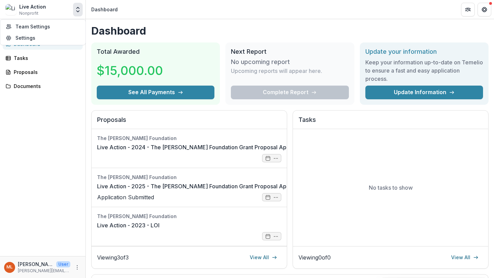 The height and width of the screenshot is (278, 494). Describe the element at coordinates (128, 226) in the screenshot. I see `a: Live Action - 2023 - LOI` at that location.